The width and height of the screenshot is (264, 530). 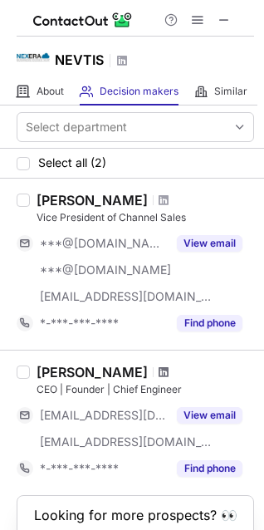 I want to click on header: Looking for more prospects? 👀, so click(x=135, y=515).